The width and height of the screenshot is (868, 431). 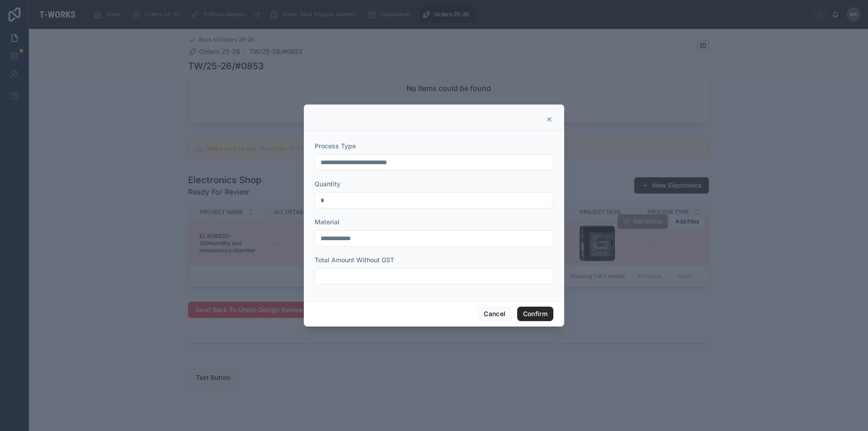 What do you see at coordinates (535, 314) in the screenshot?
I see `button: Confirm` at bounding box center [535, 314].